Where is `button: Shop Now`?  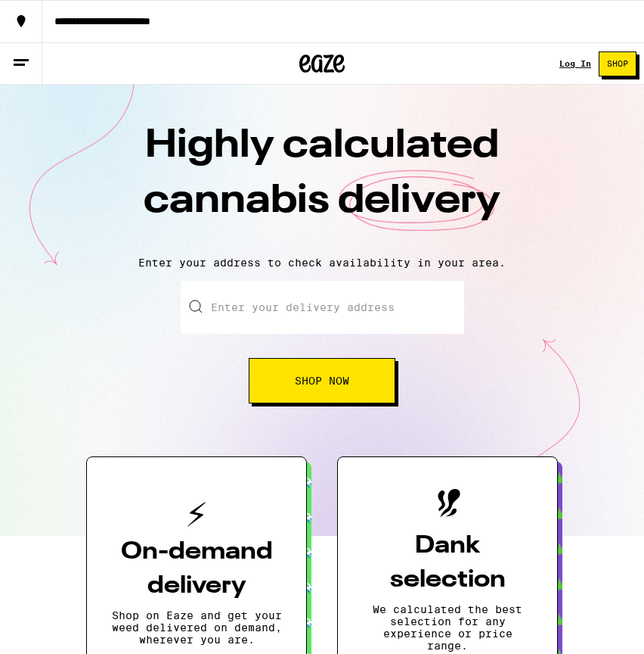
button: Shop Now is located at coordinates (322, 381).